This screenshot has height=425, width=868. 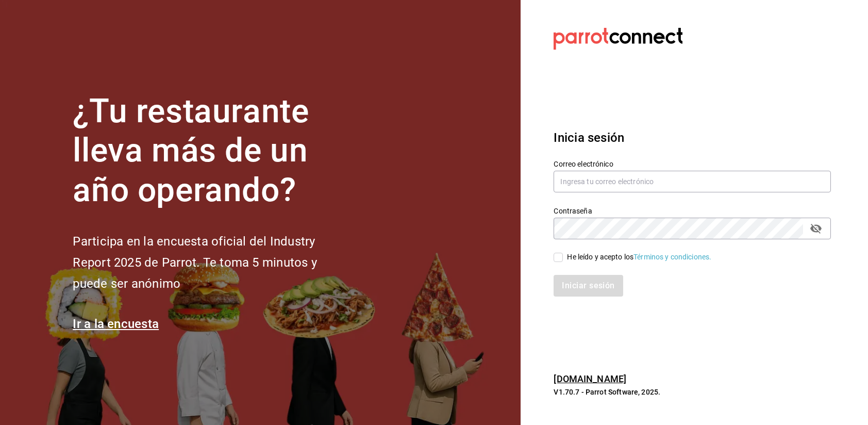 I want to click on h2: Participa en la encuesta oficial del Industry Report 2025 de Parrot. Te toma 5 minutos y puede se..., so click(x=212, y=263).